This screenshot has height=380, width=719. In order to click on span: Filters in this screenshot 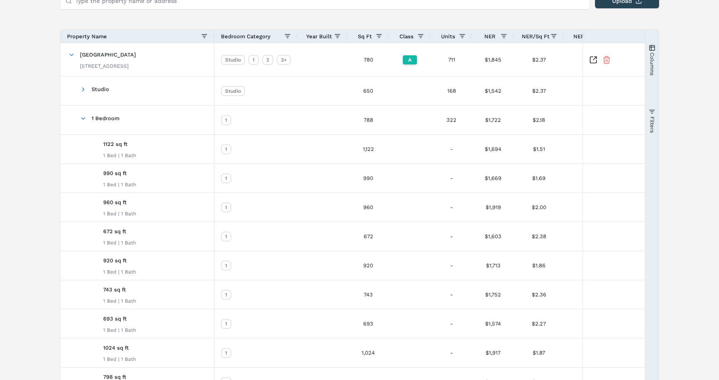, I will do `click(652, 124)`.